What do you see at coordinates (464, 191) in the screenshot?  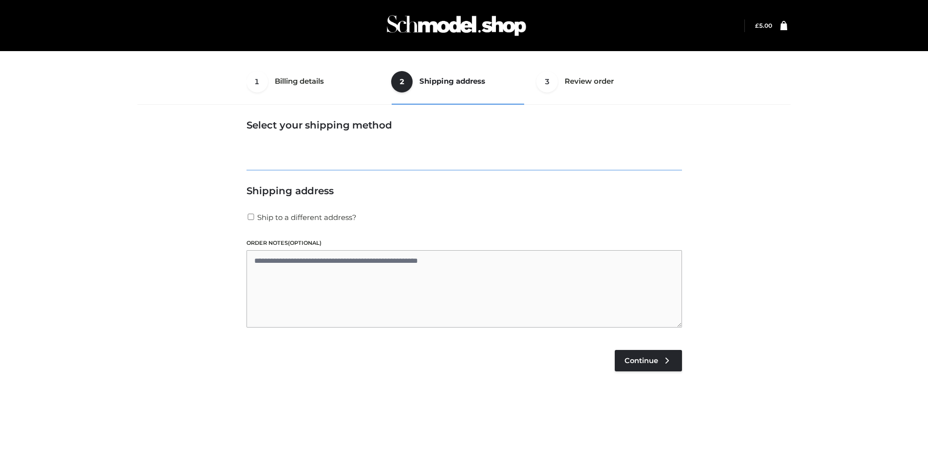 I see `h3: Shipping address` at bounding box center [464, 191].